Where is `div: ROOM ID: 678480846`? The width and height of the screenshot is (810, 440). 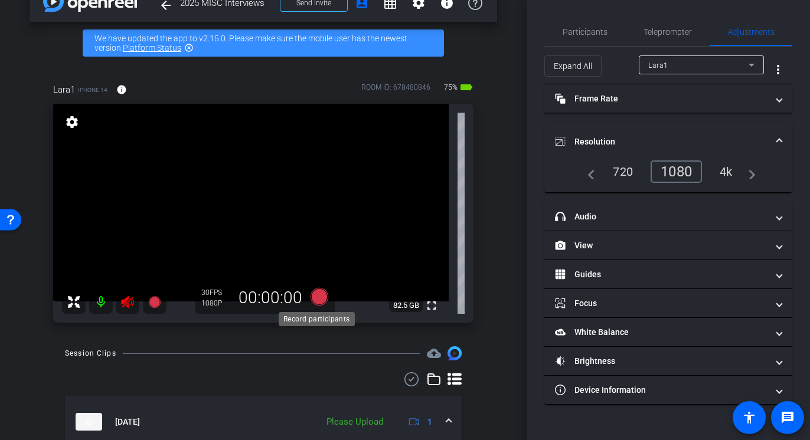
div: ROOM ID: 678480846 is located at coordinates (395, 90).